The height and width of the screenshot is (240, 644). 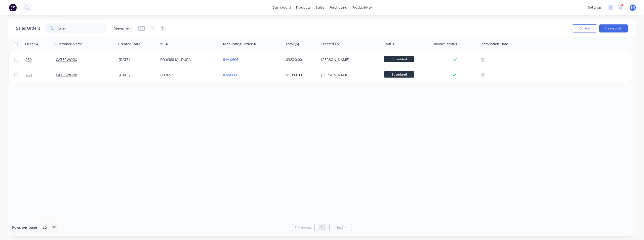 I want to click on span: Rows per page, so click(x=24, y=227).